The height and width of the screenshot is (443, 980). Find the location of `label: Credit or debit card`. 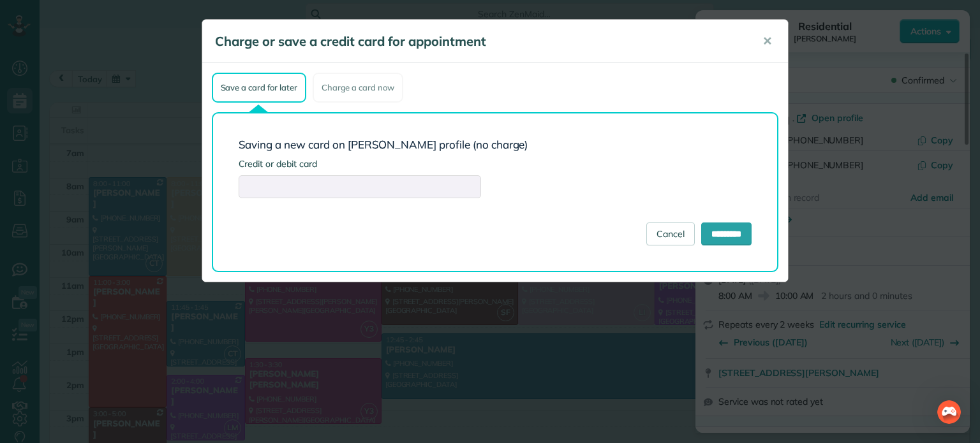

label: Credit or debit card is located at coordinates (495, 164).